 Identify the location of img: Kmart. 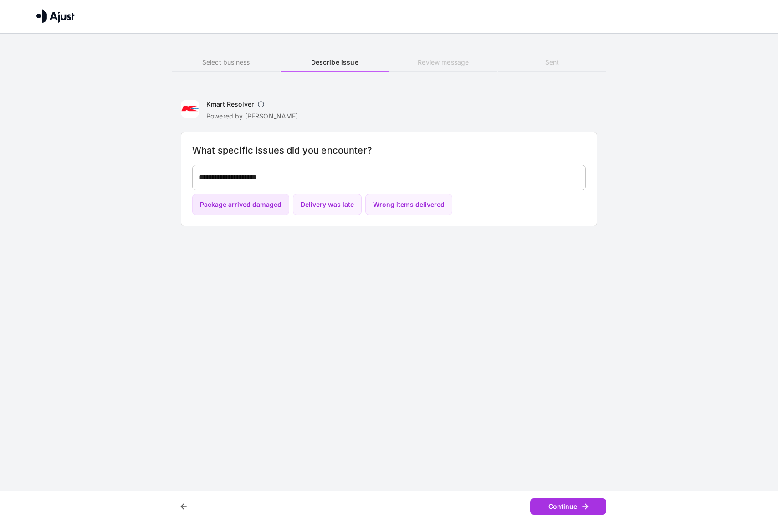
(190, 109).